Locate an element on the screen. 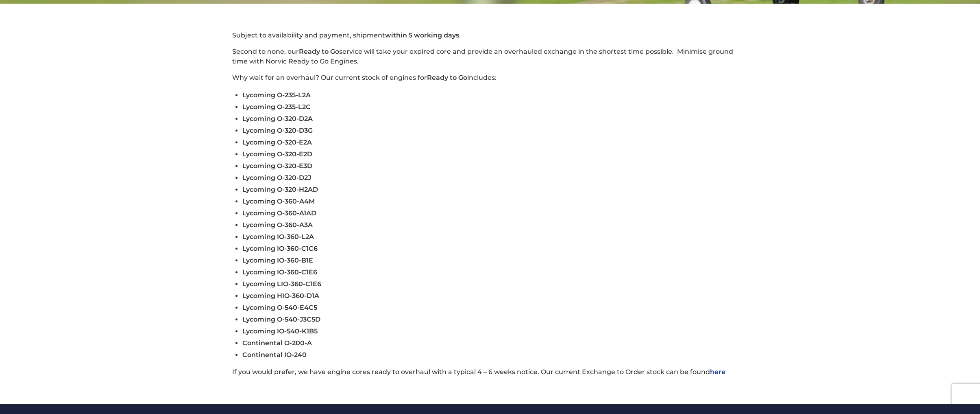  span: Lycoming IO-540-K1B5 is located at coordinates (280, 331).